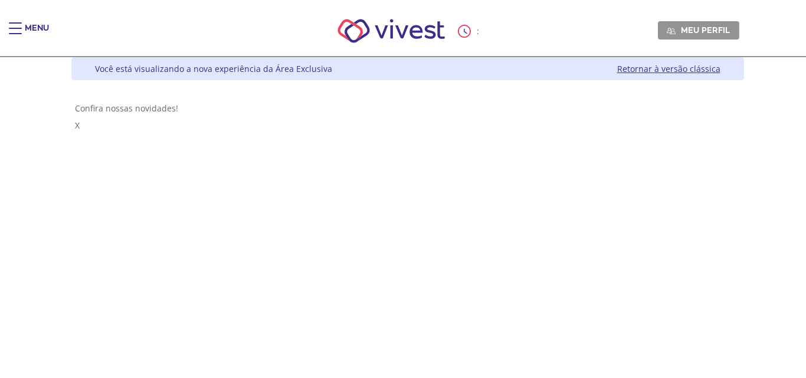 The height and width of the screenshot is (378, 806). I want to click on img: Vivest, so click(391, 31).